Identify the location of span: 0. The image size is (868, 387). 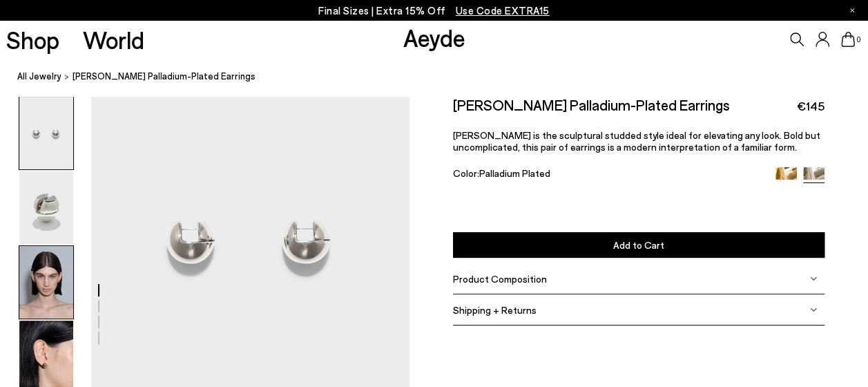
(858, 40).